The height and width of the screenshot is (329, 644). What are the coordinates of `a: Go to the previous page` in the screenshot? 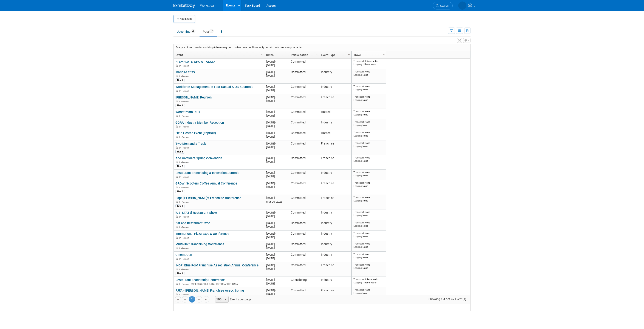 It's located at (185, 299).